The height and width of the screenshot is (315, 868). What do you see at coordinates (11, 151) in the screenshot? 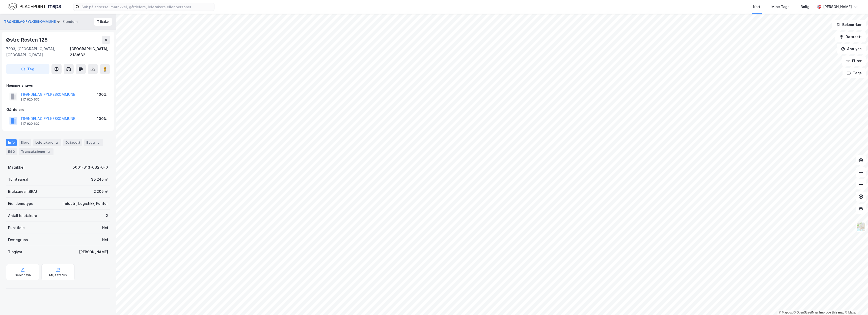
I see `div: ESG` at bounding box center [11, 151].